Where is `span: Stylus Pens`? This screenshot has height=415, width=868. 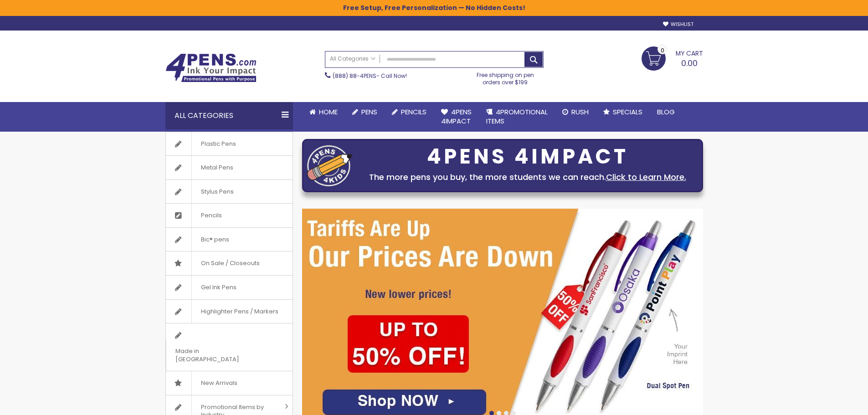 span: Stylus Pens is located at coordinates (217, 192).